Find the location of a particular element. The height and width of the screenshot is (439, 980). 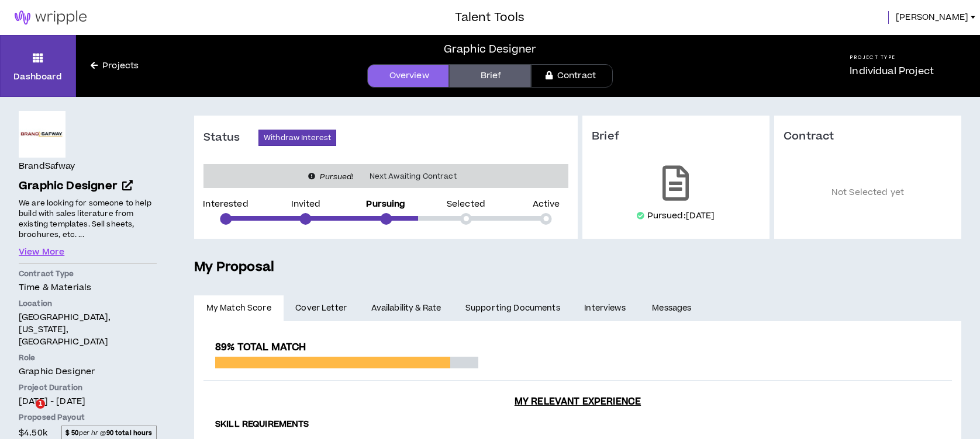

p: Role is located at coordinates (88, 358).